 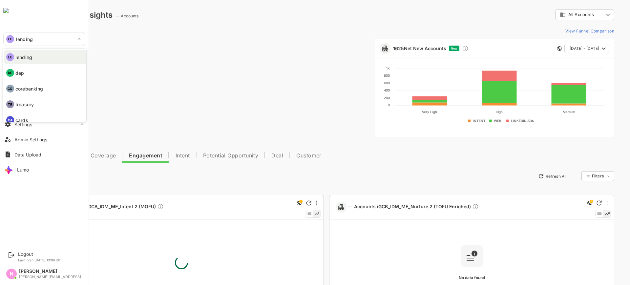 What do you see at coordinates (364, 98) in the screenshot?
I see `text: 200` at bounding box center [364, 98].